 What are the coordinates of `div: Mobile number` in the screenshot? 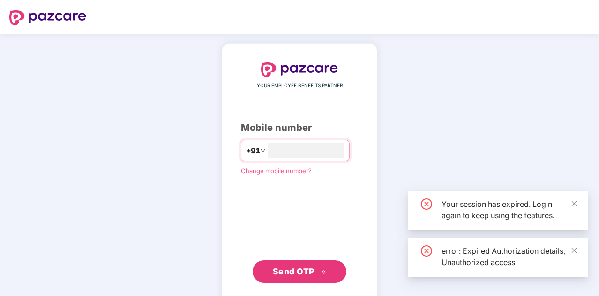 It's located at (299, 127).